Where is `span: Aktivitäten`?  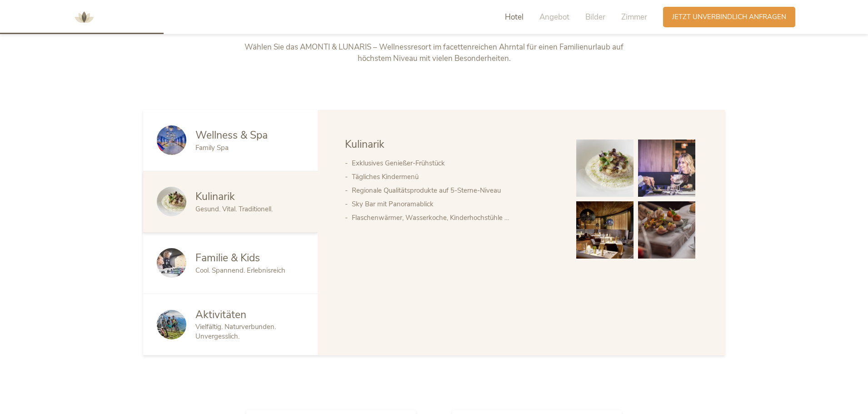 span: Aktivitäten is located at coordinates (221, 314).